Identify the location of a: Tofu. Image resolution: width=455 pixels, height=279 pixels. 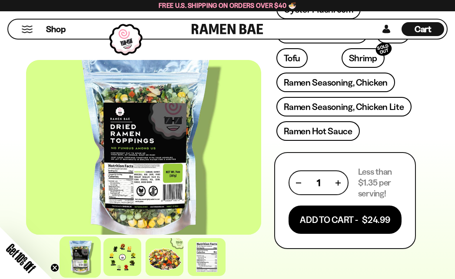
(292, 58).